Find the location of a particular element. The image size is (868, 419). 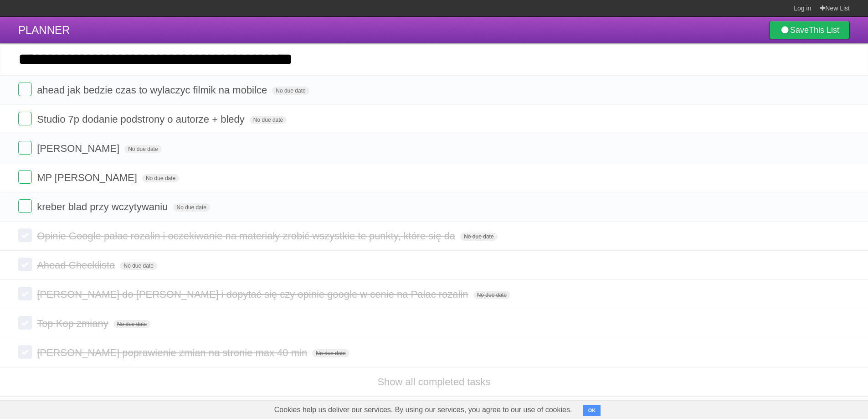

span: Top Kop zmiany is located at coordinates (74, 324).